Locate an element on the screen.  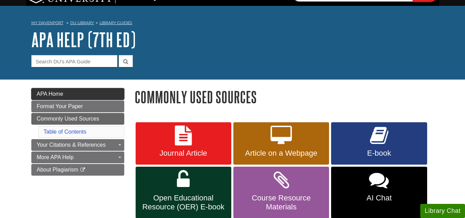
a: E-book is located at coordinates (379, 144).